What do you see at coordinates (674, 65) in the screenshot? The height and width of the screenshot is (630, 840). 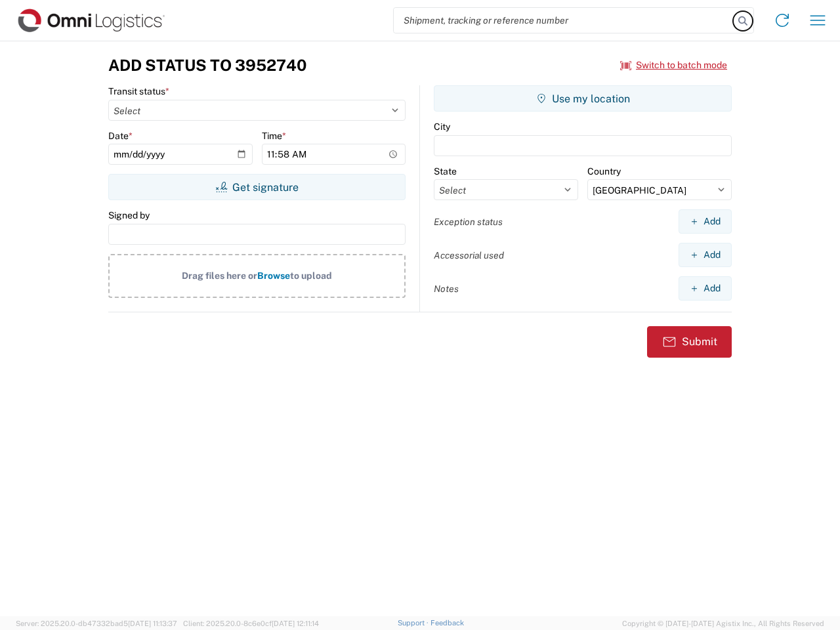 I see `button: Switch to batch mode` at bounding box center [674, 65].